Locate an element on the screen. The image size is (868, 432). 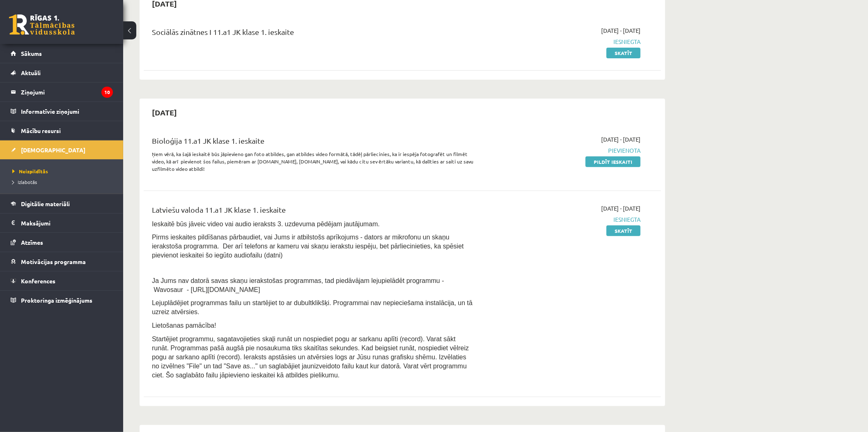
a: Motivācijas programma is located at coordinates (61, 261).